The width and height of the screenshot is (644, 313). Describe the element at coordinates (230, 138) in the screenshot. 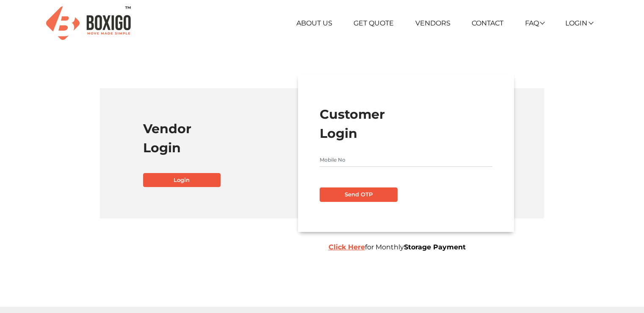

I see `h1: Vendor Login` at that location.